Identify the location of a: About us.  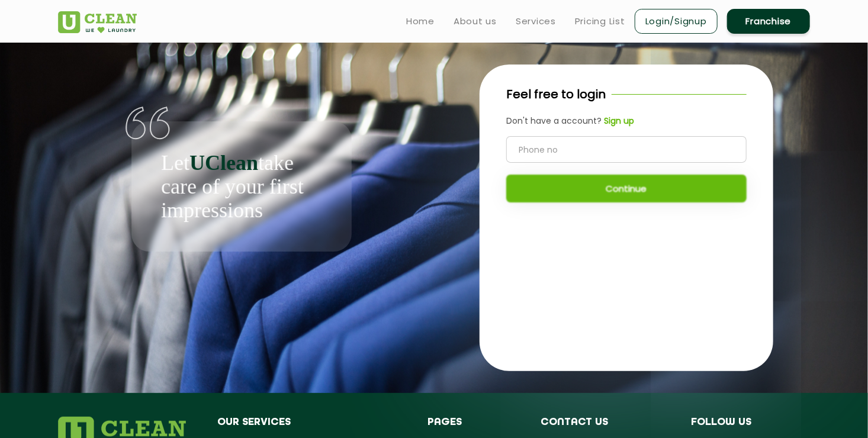
(475, 21).